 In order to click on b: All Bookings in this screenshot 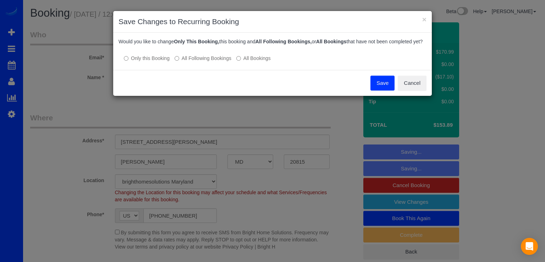, I will do `click(331, 42)`.